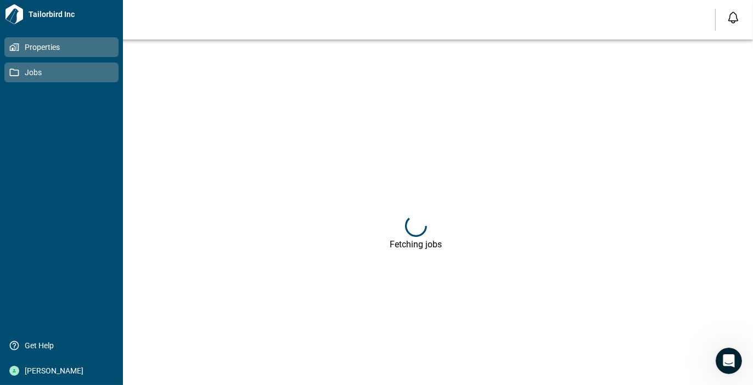 Image resolution: width=753 pixels, height=385 pixels. What do you see at coordinates (61, 47) in the screenshot?
I see `a: Properties` at bounding box center [61, 47].